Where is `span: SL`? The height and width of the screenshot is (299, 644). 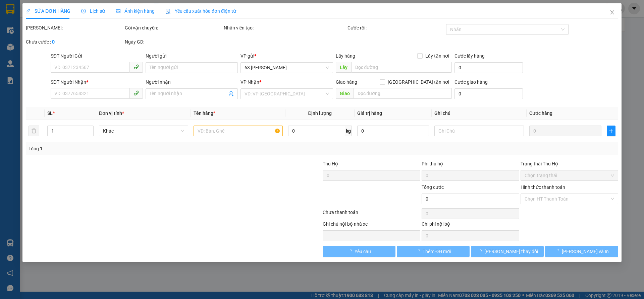 span: SL is located at coordinates (50, 113).